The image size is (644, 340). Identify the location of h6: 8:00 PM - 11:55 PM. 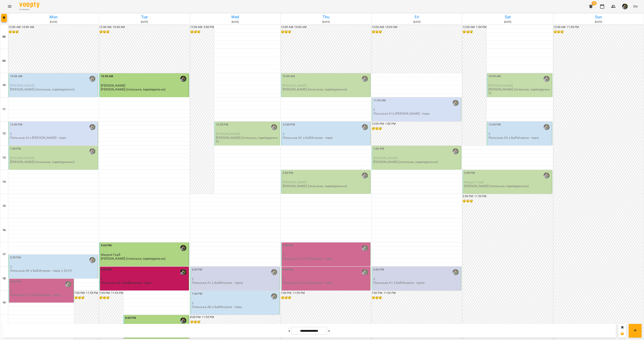
(235, 317).